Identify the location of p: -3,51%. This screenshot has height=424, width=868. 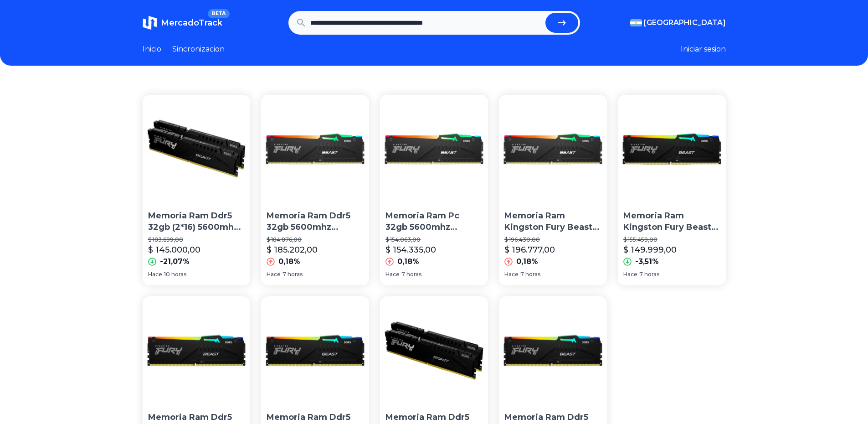
(647, 262).